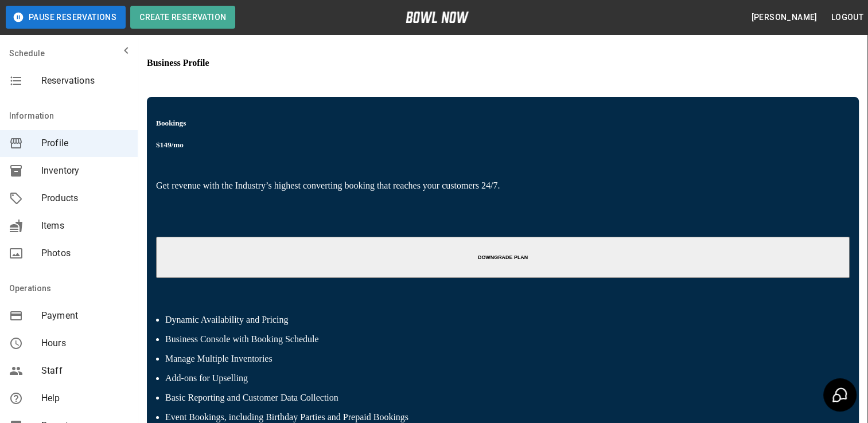 This screenshot has width=868, height=423. What do you see at coordinates (437, 17) in the screenshot?
I see `img: logo` at bounding box center [437, 17].